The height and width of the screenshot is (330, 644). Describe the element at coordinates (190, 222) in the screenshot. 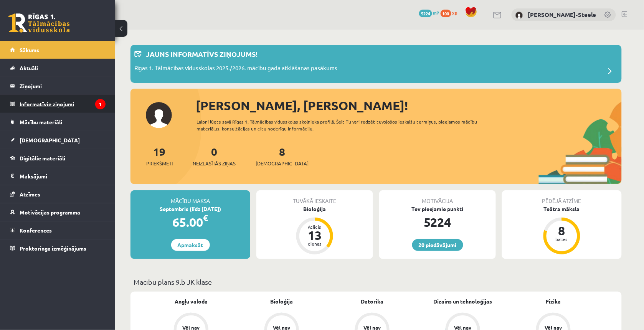

I see `div: 65.00` at that location.